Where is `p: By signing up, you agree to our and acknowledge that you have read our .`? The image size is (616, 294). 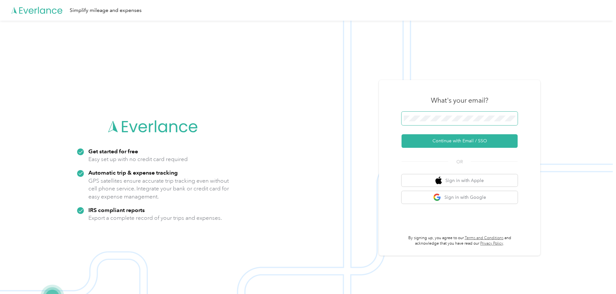
p: By signing up, you agree to our and acknowledge that you have read our . is located at coordinates (460, 241).